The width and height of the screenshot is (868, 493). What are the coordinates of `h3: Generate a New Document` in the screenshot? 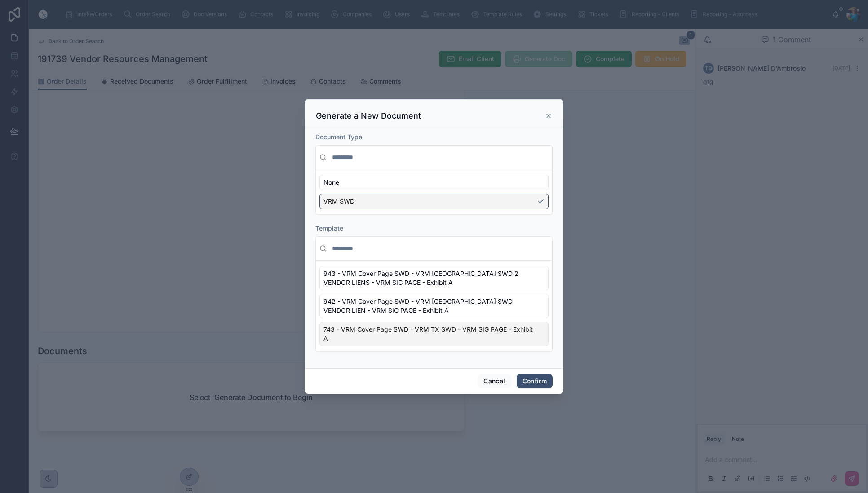 It's located at (368, 116).